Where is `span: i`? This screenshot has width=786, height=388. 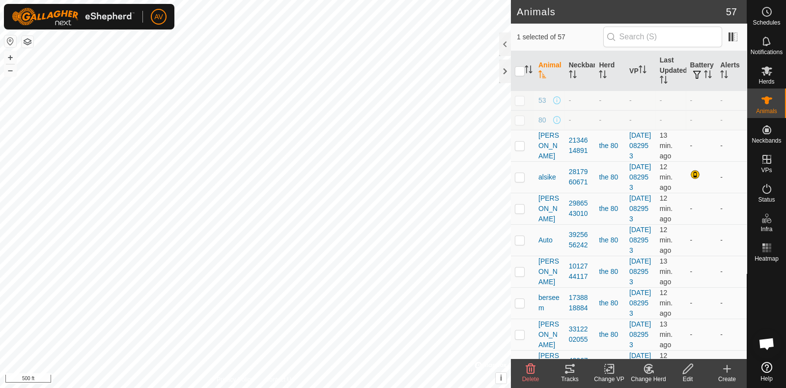
span: i is located at coordinates (501, 377).